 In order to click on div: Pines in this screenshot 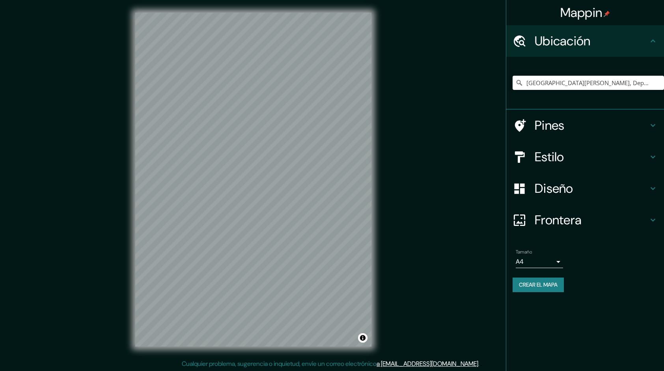, I will do `click(585, 125)`.